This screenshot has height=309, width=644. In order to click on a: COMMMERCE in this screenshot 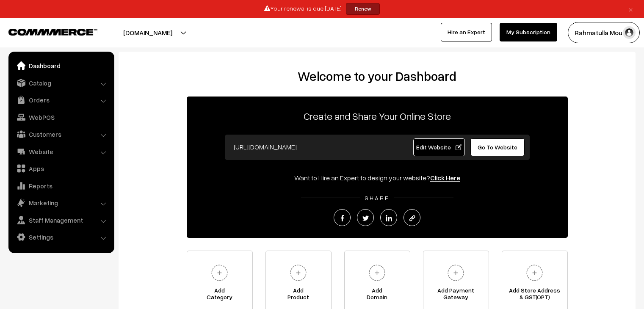, I will do `click(46, 31)`.